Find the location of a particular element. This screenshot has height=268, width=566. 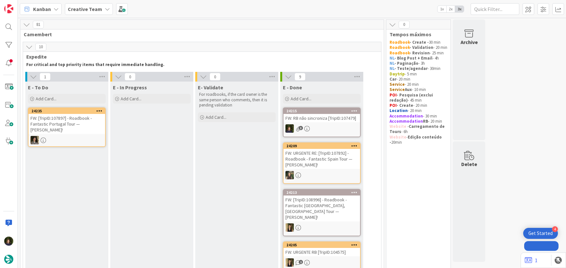

strong: - Validation is located at coordinates (421, 47).